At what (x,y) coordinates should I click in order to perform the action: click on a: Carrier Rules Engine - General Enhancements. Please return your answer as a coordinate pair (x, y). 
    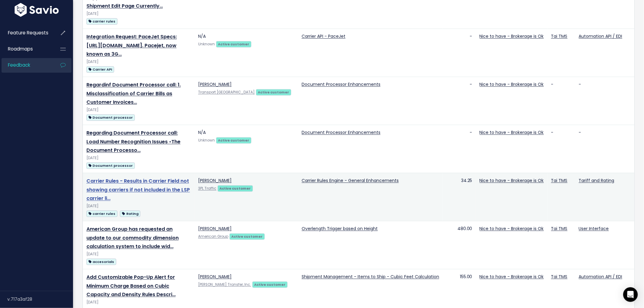
    Looking at the image, I should click on (350, 181).